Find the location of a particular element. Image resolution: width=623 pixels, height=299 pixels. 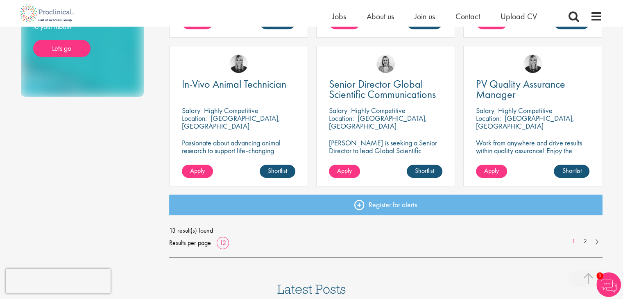

span: Jobs is located at coordinates (339, 16).